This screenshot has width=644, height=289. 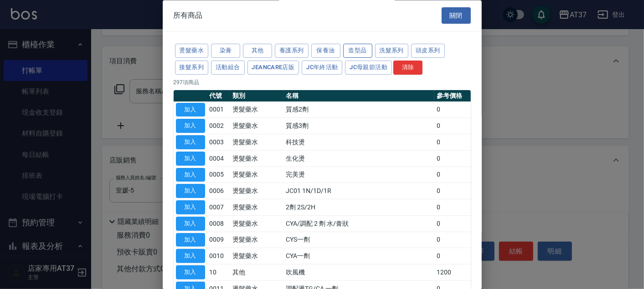 I want to click on td: 0004, so click(x=219, y=159).